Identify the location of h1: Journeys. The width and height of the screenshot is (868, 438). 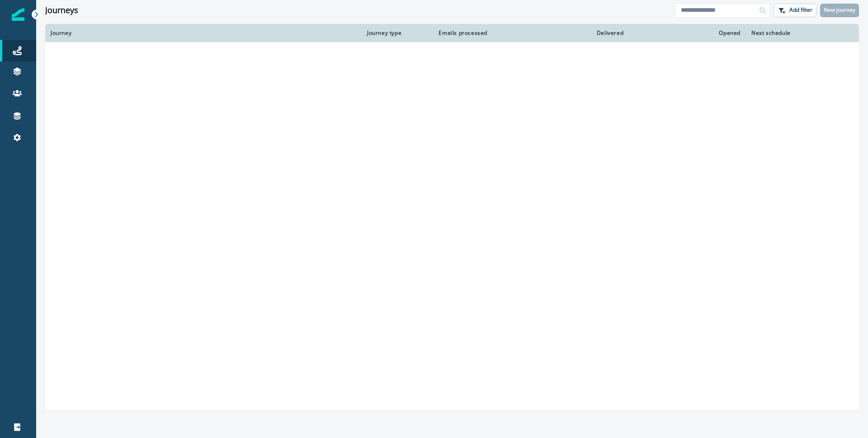
(61, 11).